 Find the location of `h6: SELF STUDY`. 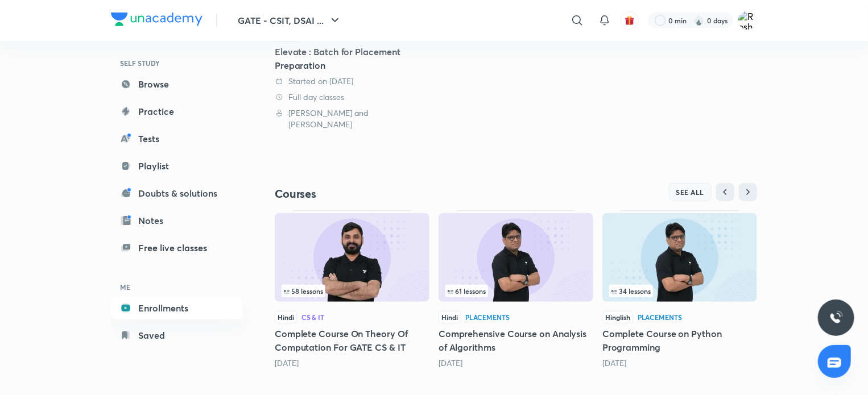

h6: SELF STUDY is located at coordinates (177, 63).